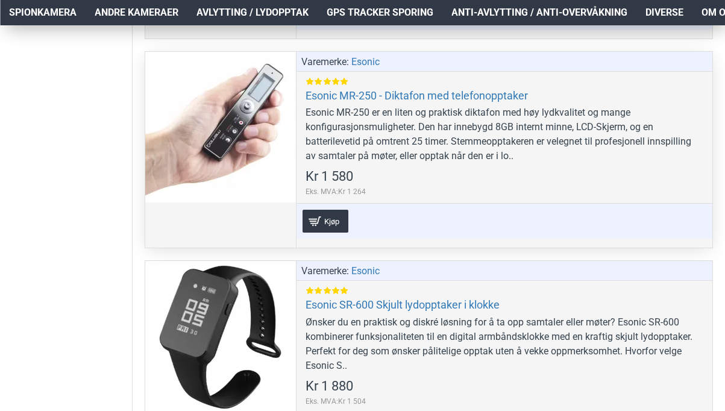 Image resolution: width=725 pixels, height=411 pixels. Describe the element at coordinates (221, 127) in the screenshot. I see `a: Esonic MR-250 - Diktafon med telefonopptaker Esonic MR-250 - Diktafon med telefonopptaker` at that location.